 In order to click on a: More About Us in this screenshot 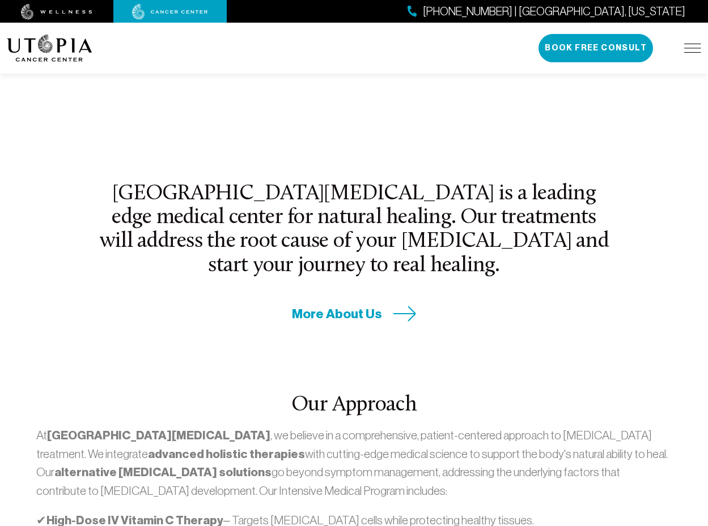, I will do `click(354, 314)`.